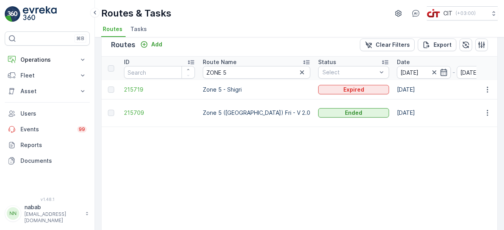 The width and height of the screenshot is (504, 230). Describe the element at coordinates (47, 60) in the screenshot. I see `button: Operations` at that location.